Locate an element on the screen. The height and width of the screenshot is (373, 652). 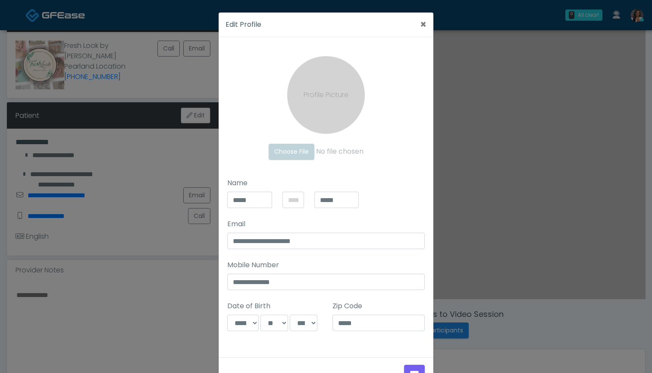
button: Open LiveChat chat widget is located at coordinates (20, 16).